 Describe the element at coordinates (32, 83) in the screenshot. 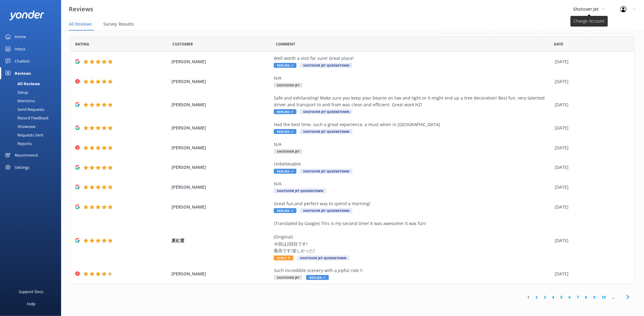

I see `a: All Reviews` at that location.